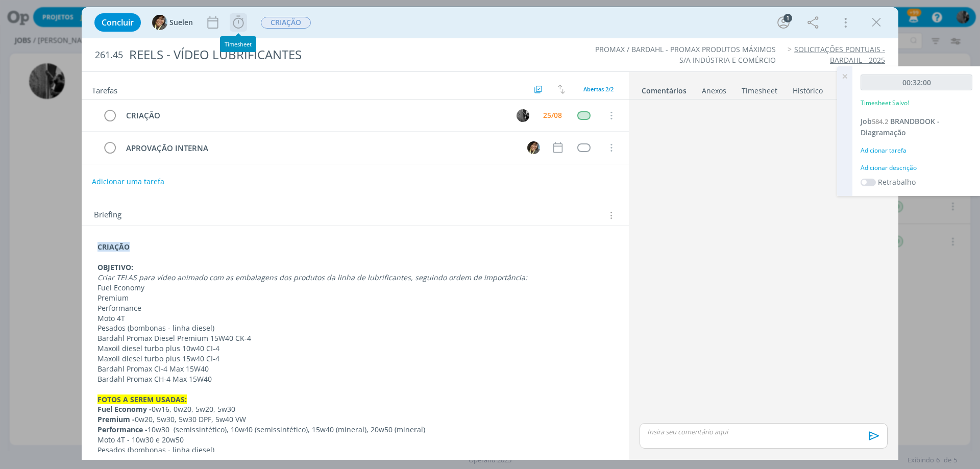  Describe the element at coordinates (598, 89) in the screenshot. I see `span: Abertas 2/2` at that location.